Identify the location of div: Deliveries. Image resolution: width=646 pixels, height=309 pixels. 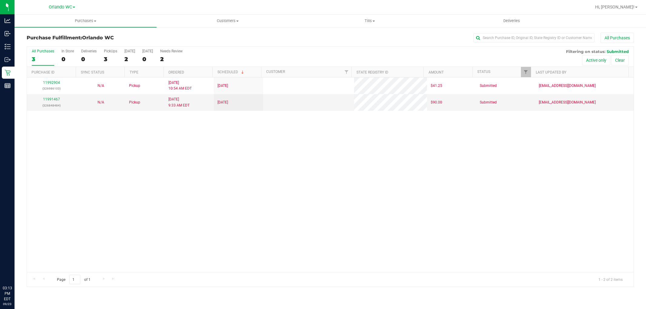
(89, 51).